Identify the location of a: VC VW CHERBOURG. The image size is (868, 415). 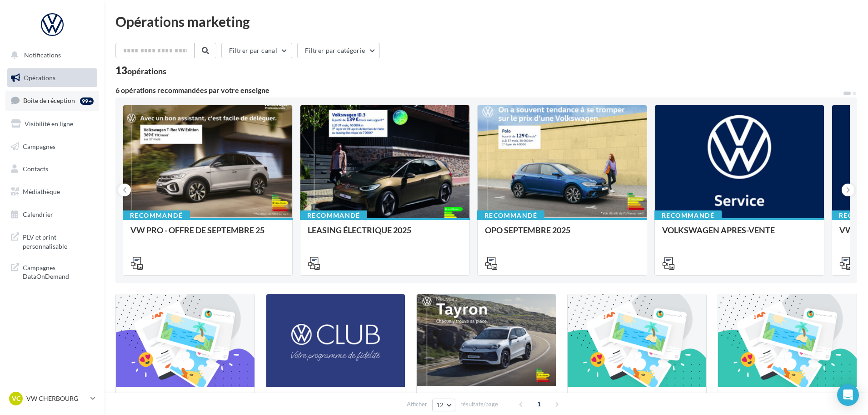
(52, 398).